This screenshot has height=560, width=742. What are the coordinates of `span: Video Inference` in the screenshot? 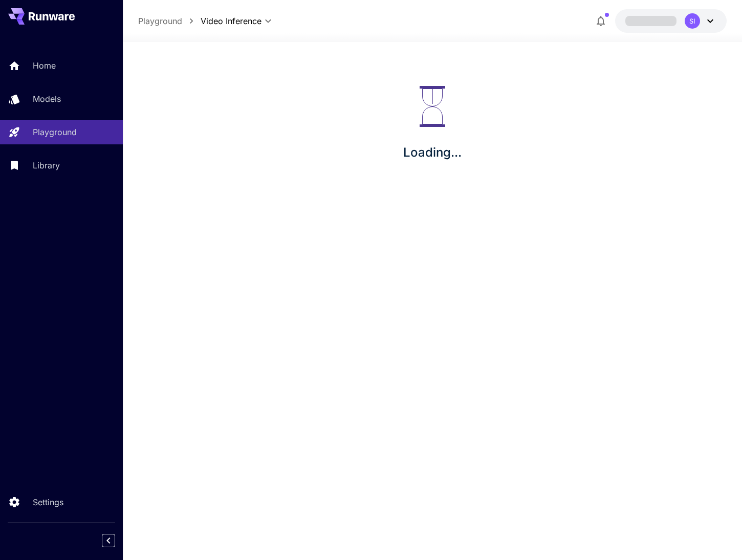 It's located at (231, 21).